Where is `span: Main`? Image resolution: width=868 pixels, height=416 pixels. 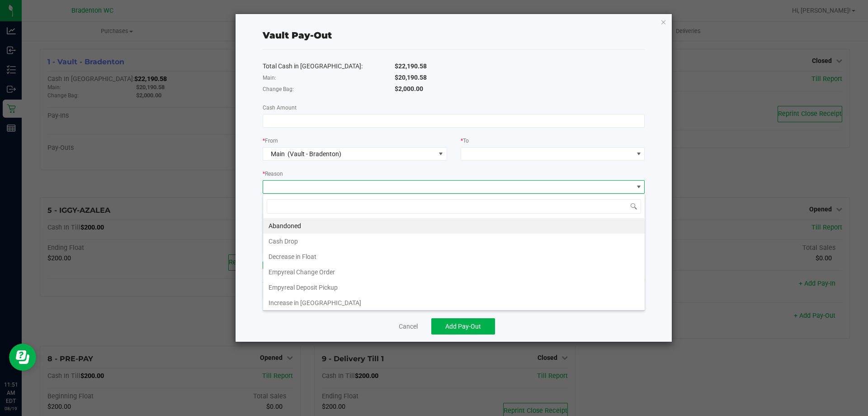 span: Main is located at coordinates (278, 154).